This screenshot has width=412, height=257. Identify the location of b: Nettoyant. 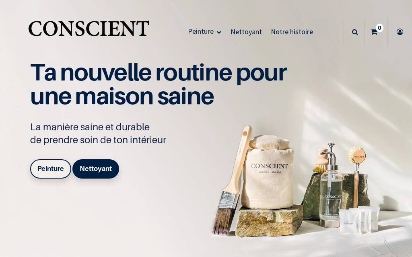
(96, 169).